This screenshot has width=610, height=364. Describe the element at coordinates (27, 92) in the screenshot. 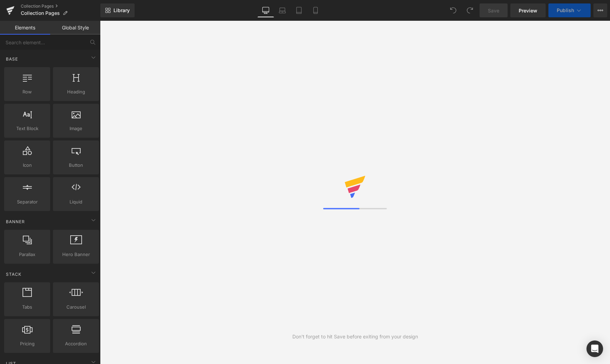

I see `span: Row` at that location.